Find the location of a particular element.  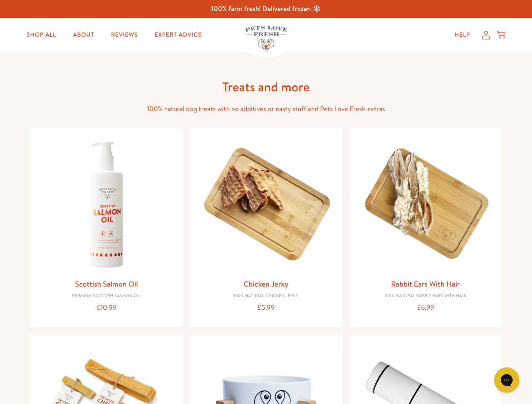

a: About is located at coordinates (83, 35).